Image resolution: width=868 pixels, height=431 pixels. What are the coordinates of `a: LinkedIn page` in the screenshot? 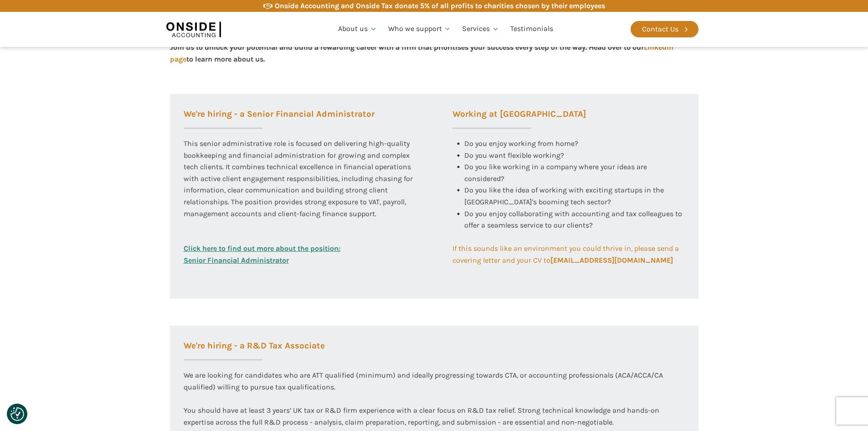 It's located at (421, 53).